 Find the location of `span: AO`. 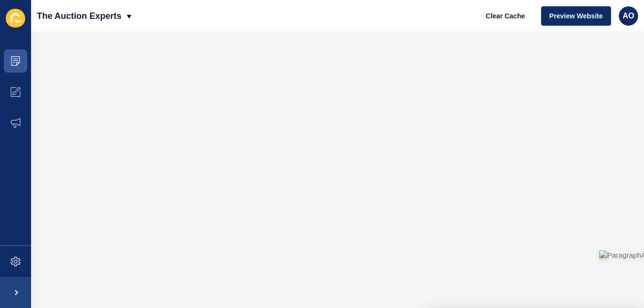

span: AO is located at coordinates (628, 16).